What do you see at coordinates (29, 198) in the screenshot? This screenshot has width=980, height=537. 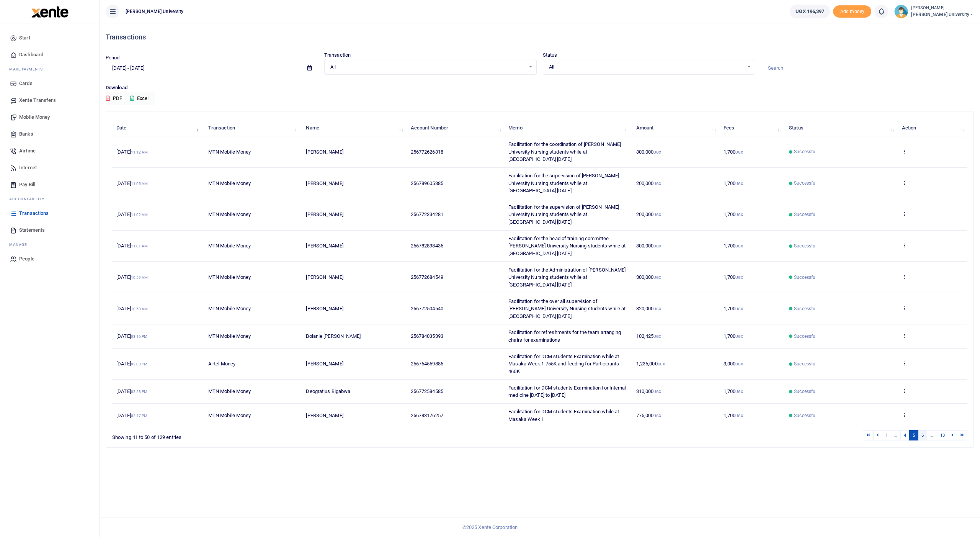 I see `span: countability` at bounding box center [29, 198].